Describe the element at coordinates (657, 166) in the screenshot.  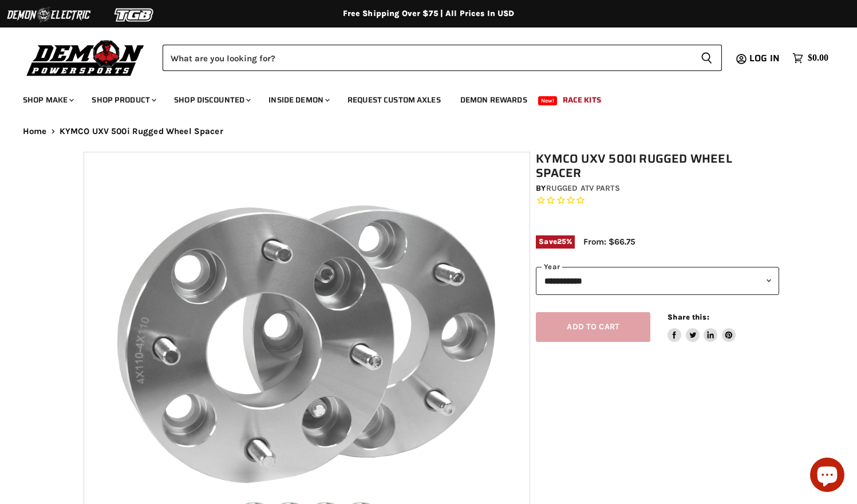
I see `h1: KYMCO UXV 500i Rugged Wheel Spacer` at that location.